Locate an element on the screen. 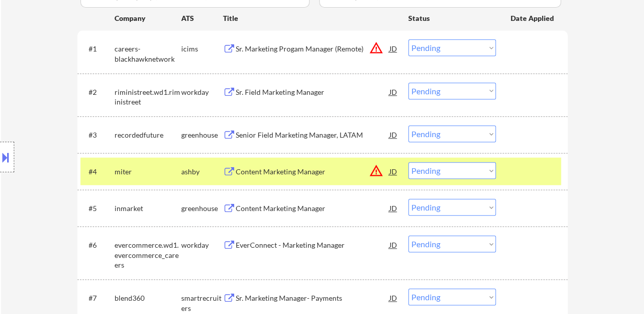  div: EverConnect - Marketing Manager is located at coordinates (313, 245).